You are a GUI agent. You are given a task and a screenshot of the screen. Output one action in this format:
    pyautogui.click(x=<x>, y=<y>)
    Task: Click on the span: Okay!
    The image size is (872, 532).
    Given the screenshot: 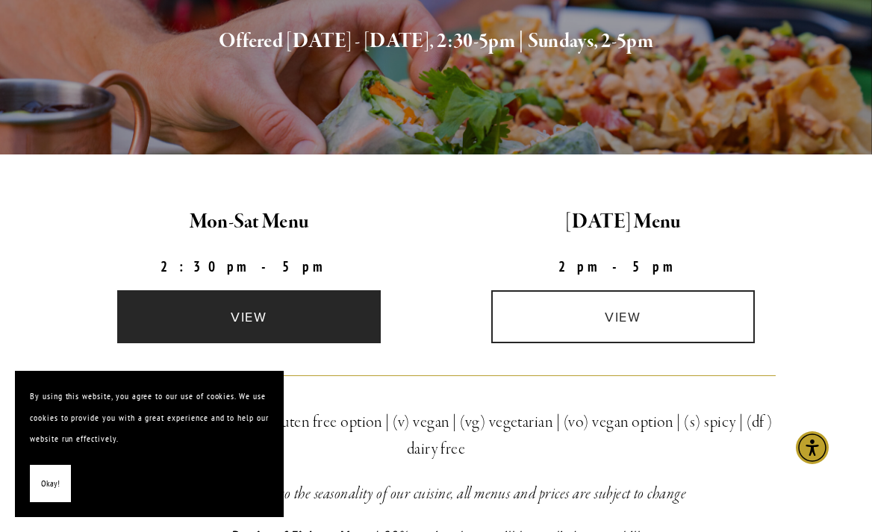 What is the action you would take?
    pyautogui.click(x=50, y=484)
    